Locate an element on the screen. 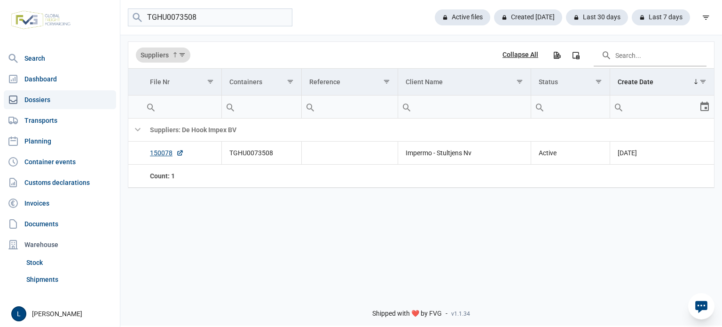 Image resolution: width=722 pixels, height=327 pixels. div: filter is located at coordinates (706, 17).